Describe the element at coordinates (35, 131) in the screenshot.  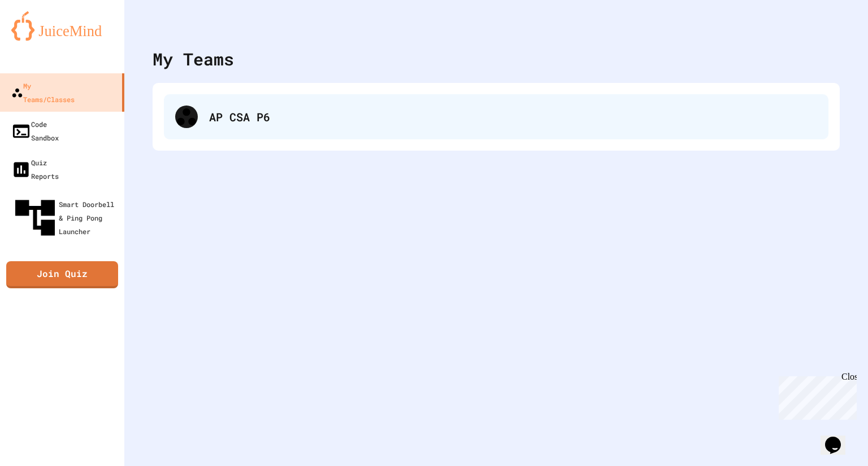
I see `div: Code Sandbox` at that location.